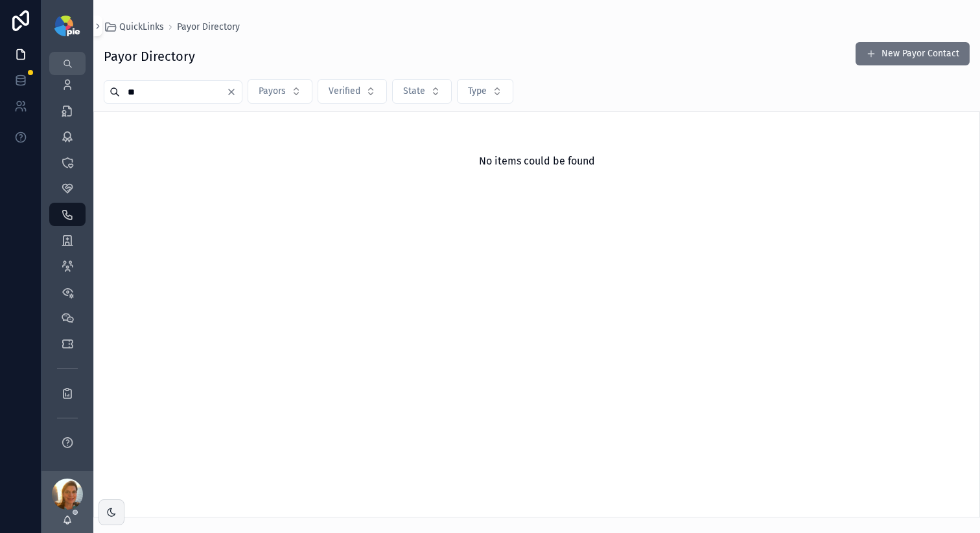  I want to click on span: Type, so click(478, 91).